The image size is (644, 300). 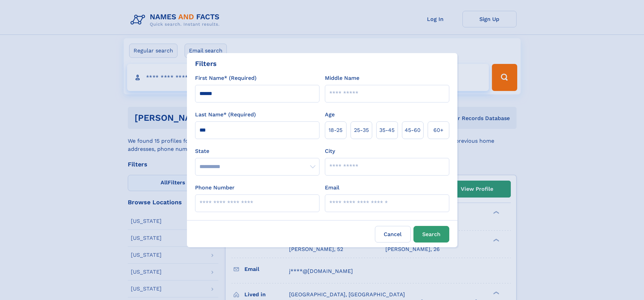 I want to click on label: Phone Number, so click(x=215, y=188).